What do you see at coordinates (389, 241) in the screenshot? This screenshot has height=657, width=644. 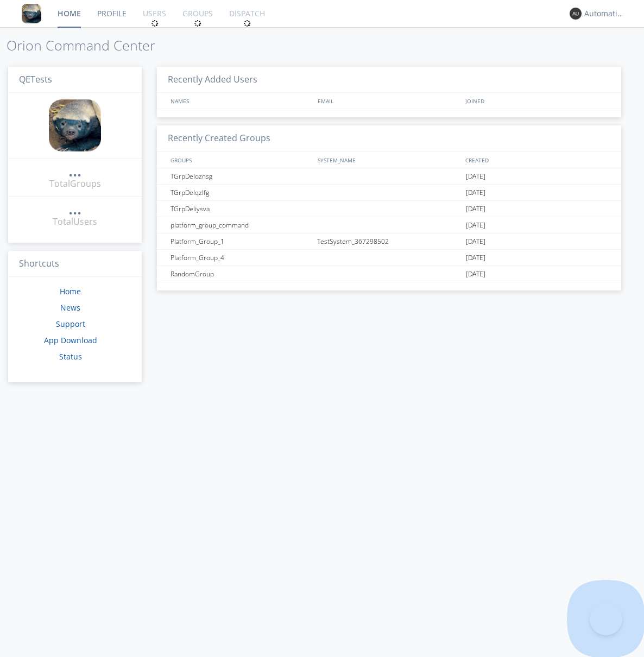 I see `div: TestSystem_367298502` at bounding box center [389, 241].